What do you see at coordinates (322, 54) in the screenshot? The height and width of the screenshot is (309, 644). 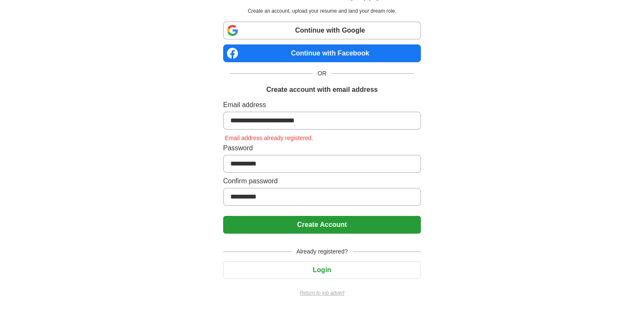 I see `a: Continue with Facebook` at bounding box center [322, 54].